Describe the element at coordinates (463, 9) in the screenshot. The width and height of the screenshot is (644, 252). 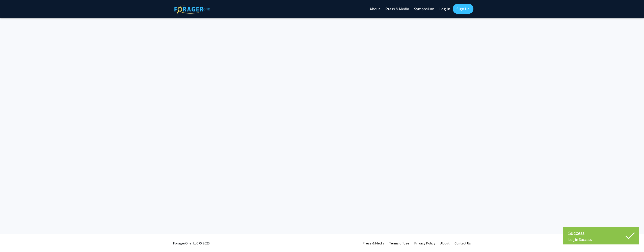
I see `a: Sign Up` at that location.